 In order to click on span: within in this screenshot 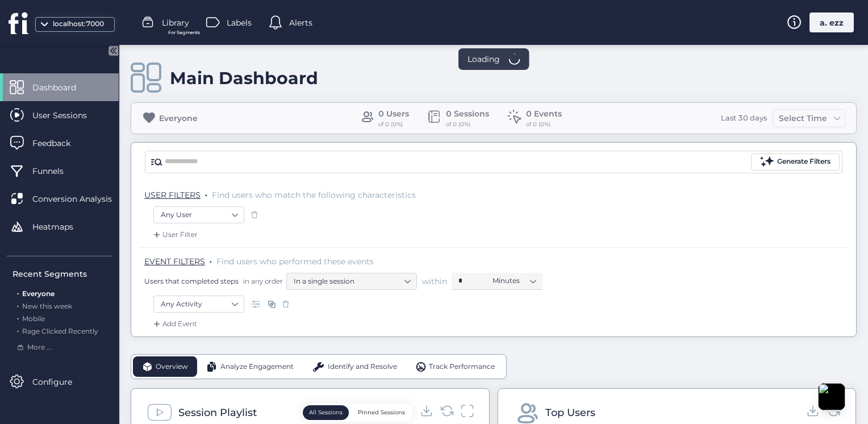, I will do `click(435, 281)`.